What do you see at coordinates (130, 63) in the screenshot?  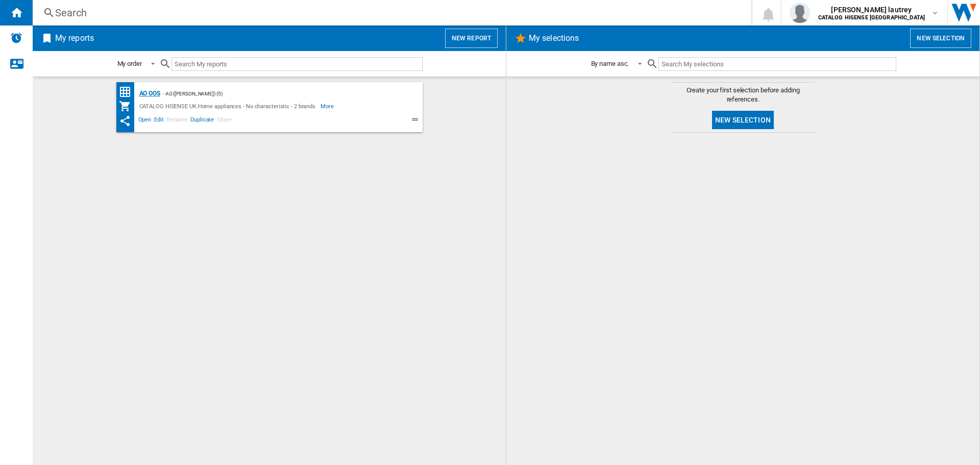 I see `div: My order` at bounding box center [130, 63].